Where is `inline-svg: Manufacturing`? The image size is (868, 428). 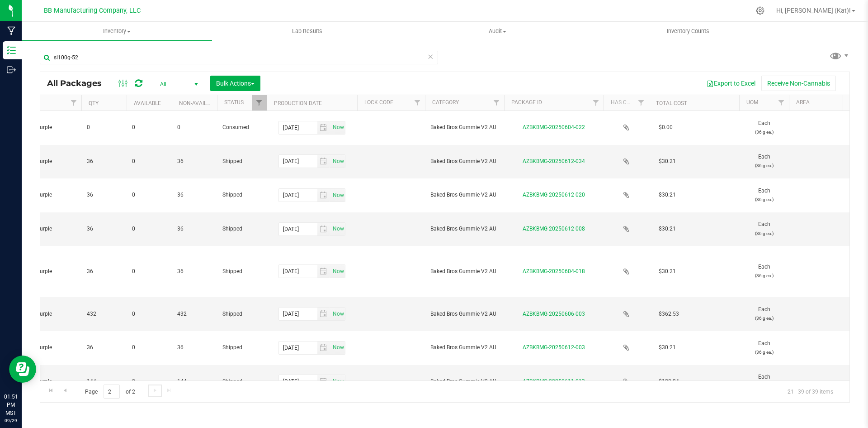 inline-svg: Manufacturing is located at coordinates (11, 31).